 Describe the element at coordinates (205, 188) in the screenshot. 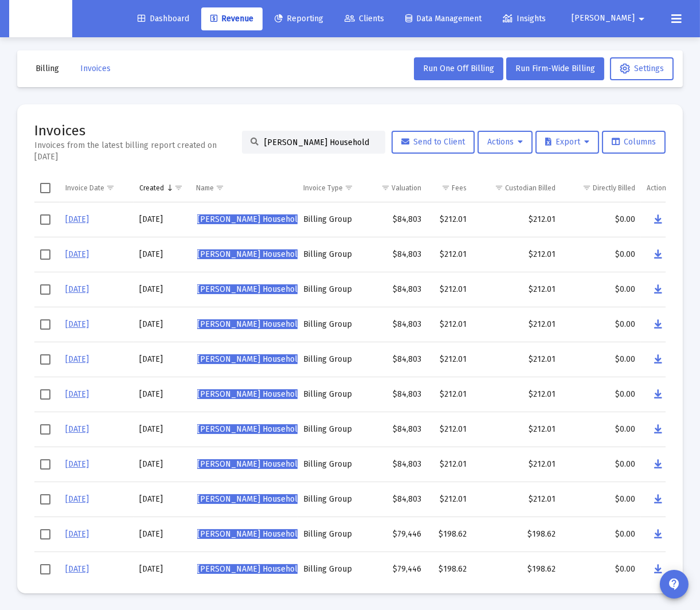

I see `div: Name` at that location.